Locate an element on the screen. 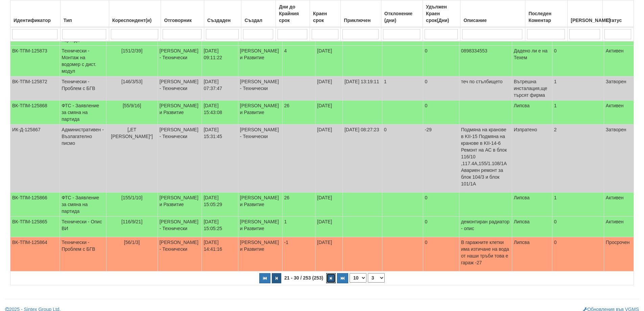  span: [116/9/21] is located at coordinates (131, 222).